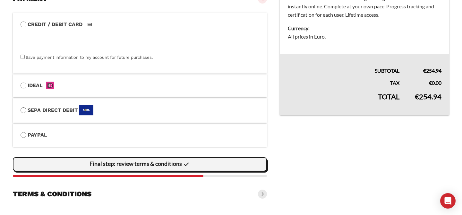 This screenshot has width=462, height=215. Describe the element at coordinates (448, 200) in the screenshot. I see `div: Open Intercom Messenger` at that location.